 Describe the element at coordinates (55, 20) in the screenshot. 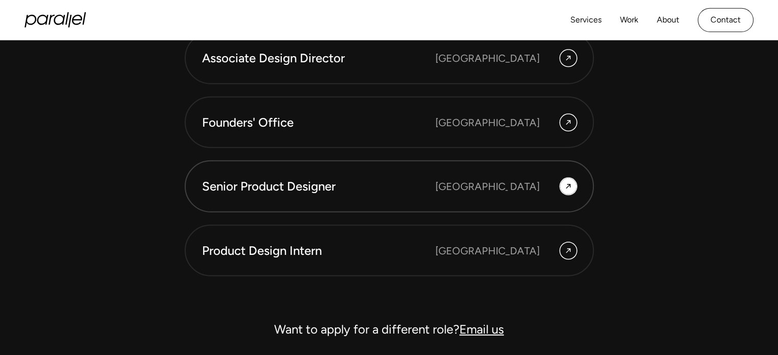

I see `a: home` at that location.